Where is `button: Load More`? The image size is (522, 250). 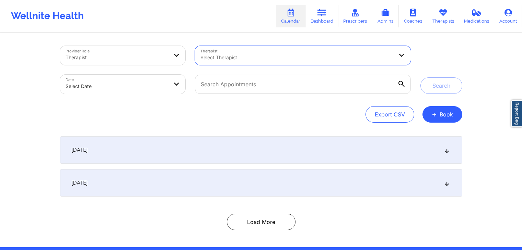
button: Load More is located at coordinates (261, 222).